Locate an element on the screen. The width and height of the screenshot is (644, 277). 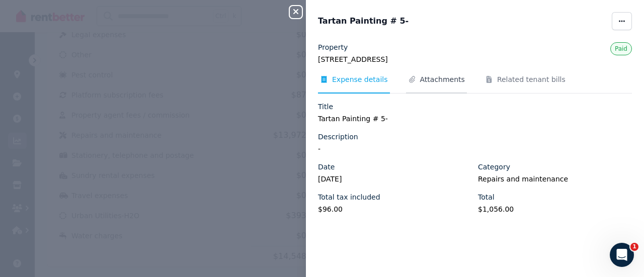
span: Attachments is located at coordinates (442, 79).